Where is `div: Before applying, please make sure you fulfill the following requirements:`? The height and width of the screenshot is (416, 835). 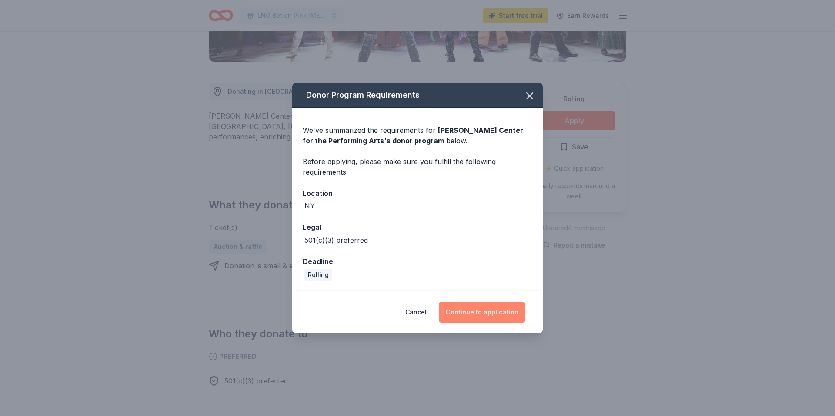 div: Before applying, please make sure you fulfill the following requirements: is located at coordinates (417, 167).